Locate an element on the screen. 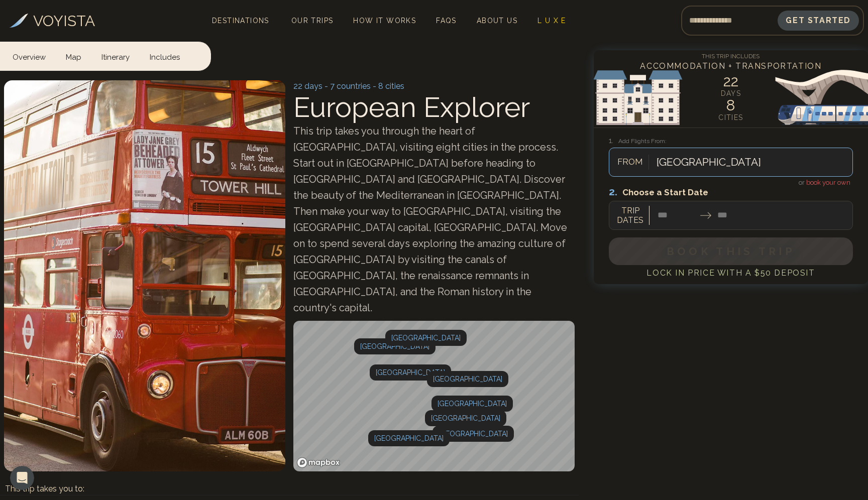  a: Includes is located at coordinates (165, 56).